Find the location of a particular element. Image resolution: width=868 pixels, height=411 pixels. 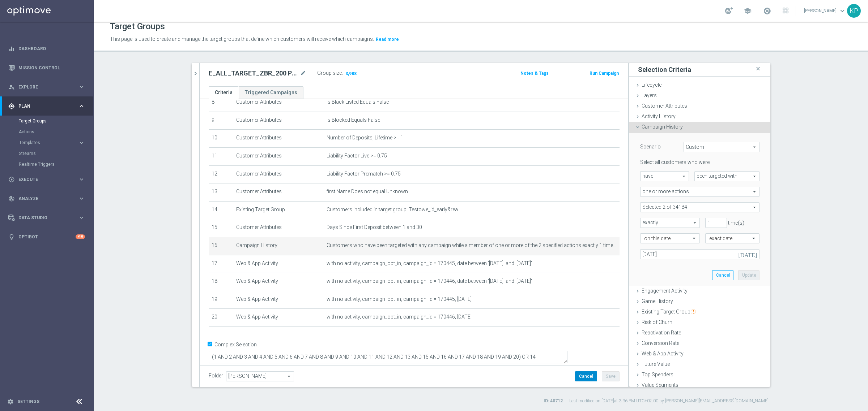

td: 18 is located at coordinates (221, 282).